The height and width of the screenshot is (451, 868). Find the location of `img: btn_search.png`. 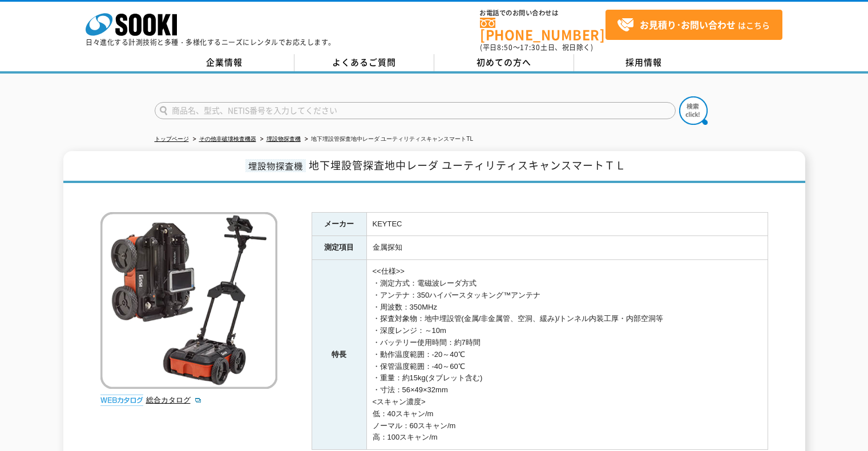

img: btn_search.png is located at coordinates (693, 110).